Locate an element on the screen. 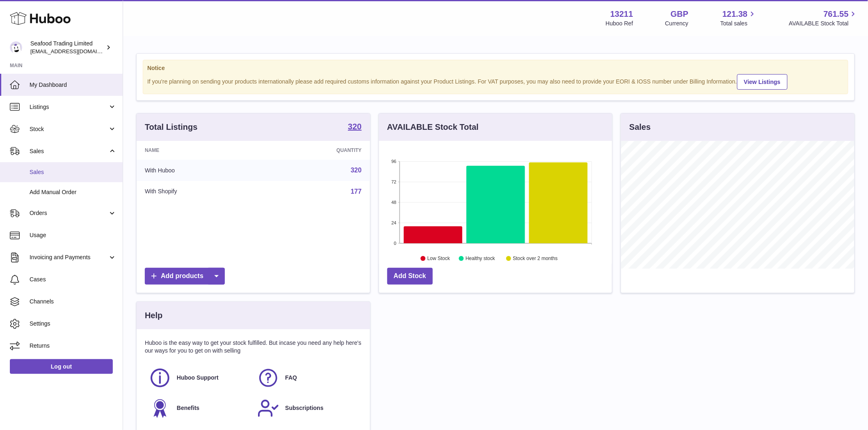  img: internalAdmin-13211@internal.huboo.com is located at coordinates (16, 47).